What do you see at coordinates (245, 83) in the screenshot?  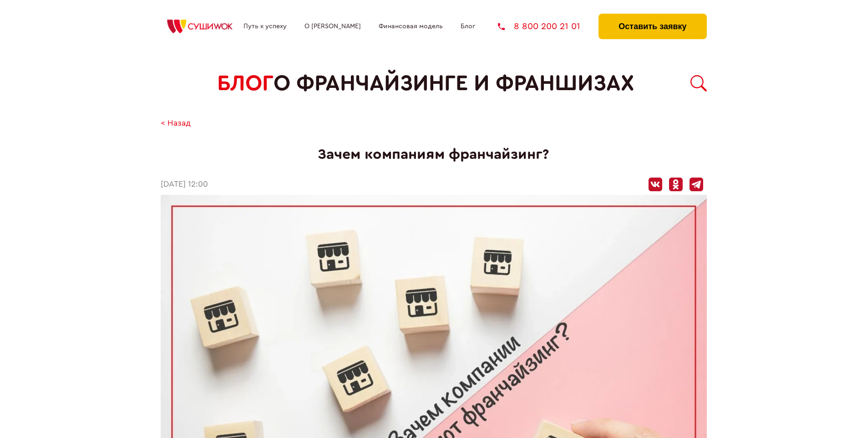 I see `span: БЛОГ` at bounding box center [245, 83].